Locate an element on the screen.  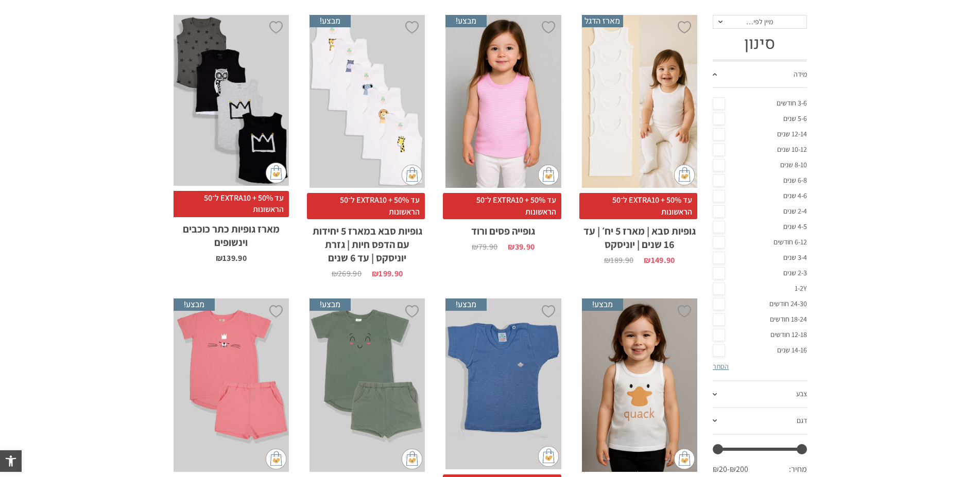
a: 4-6 שנים is located at coordinates (760, 196).